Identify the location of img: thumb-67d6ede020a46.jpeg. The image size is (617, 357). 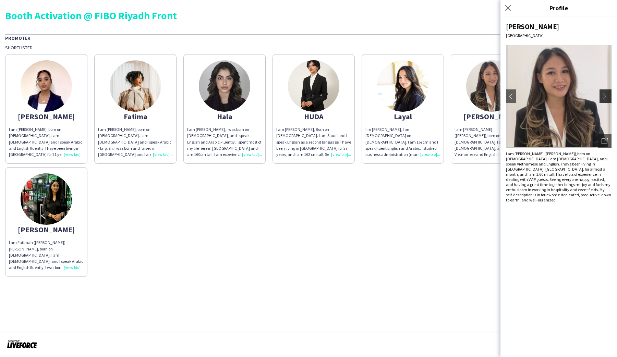
(46, 86).